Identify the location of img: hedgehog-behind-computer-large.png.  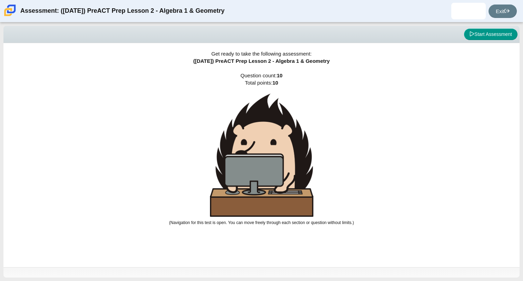
(262, 155).